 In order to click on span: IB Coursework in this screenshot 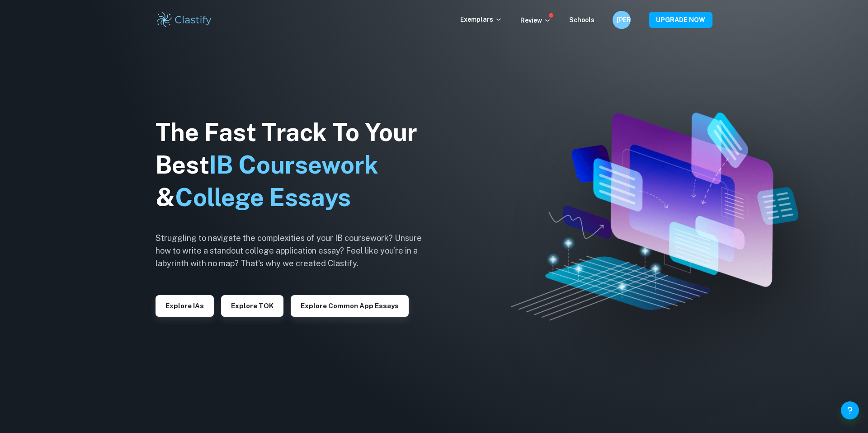, I will do `click(294, 164)`.